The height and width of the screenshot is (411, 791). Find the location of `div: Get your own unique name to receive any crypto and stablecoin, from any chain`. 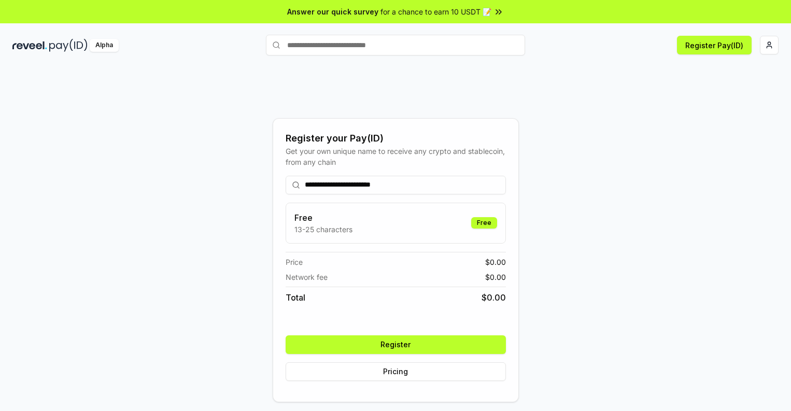

div: Get your own unique name to receive any crypto and stablecoin, from any chain is located at coordinates (395, 157).